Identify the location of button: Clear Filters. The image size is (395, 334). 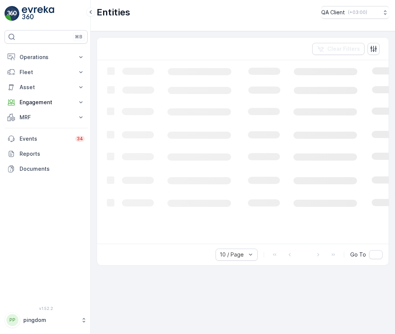
(339, 49).